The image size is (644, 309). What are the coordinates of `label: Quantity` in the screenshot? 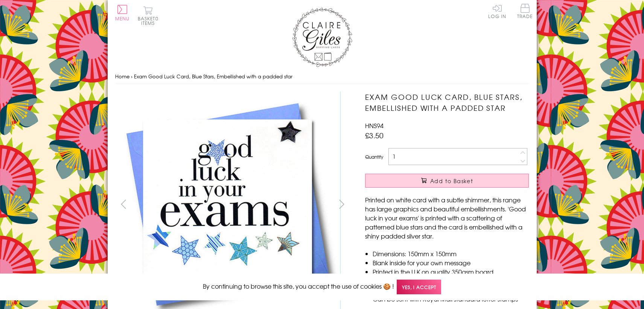 It's located at (375, 157).